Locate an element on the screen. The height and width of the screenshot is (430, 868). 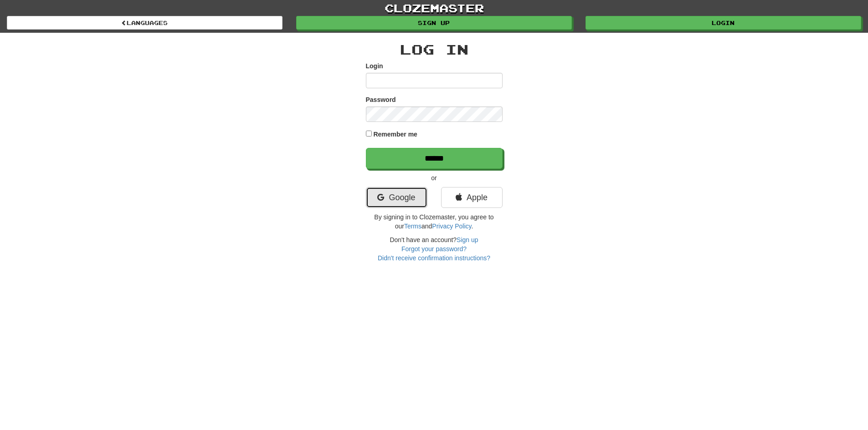
a: Forgot your password? is located at coordinates (434, 249).